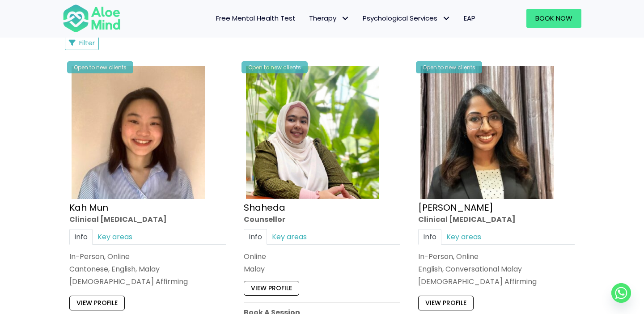 This screenshot has width=644, height=314. I want to click on img: Aloe mind Logo, so click(92, 18).